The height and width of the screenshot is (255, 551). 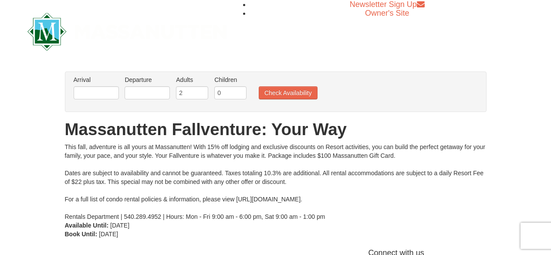 I want to click on strong: Book Until:, so click(x=81, y=234).